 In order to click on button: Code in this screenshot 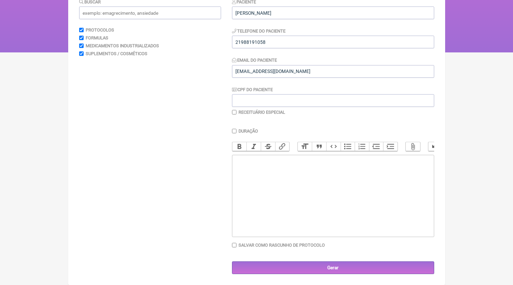, I will do `click(333, 147)`.